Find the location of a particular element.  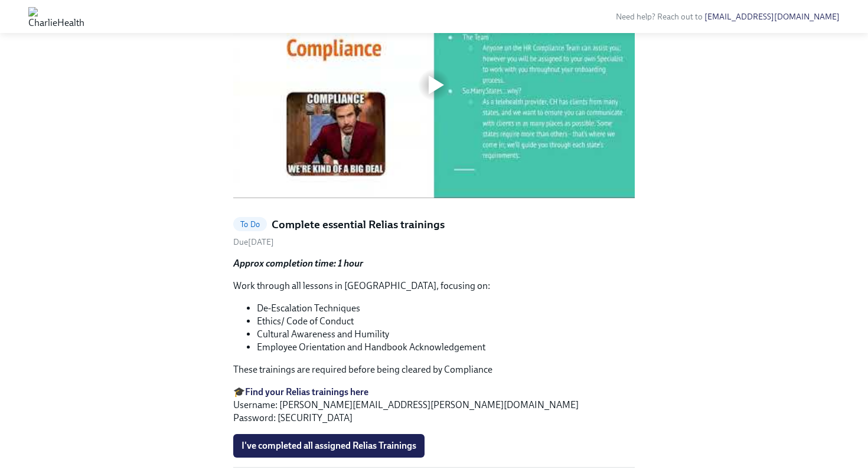

img: CharlieHealth is located at coordinates (56, 16).